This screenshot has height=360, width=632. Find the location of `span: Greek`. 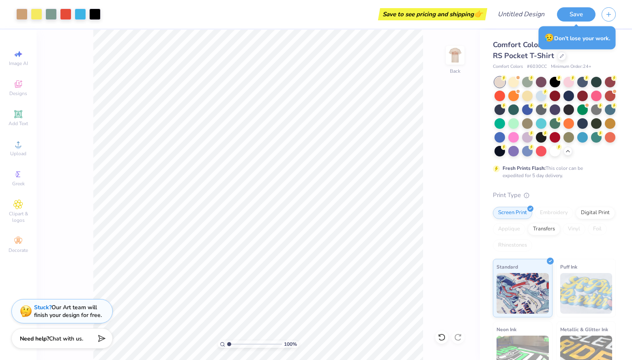

span: Greek is located at coordinates (18, 183).